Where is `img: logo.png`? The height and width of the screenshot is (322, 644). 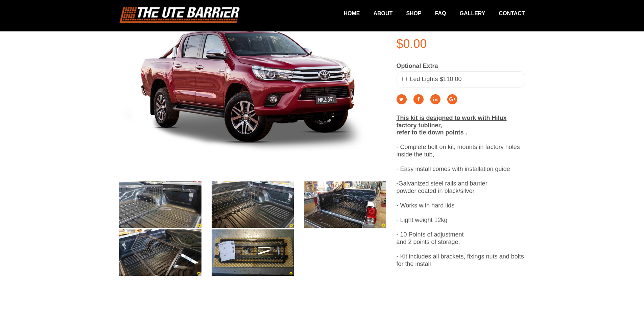
img: logo.png is located at coordinates (180, 15).